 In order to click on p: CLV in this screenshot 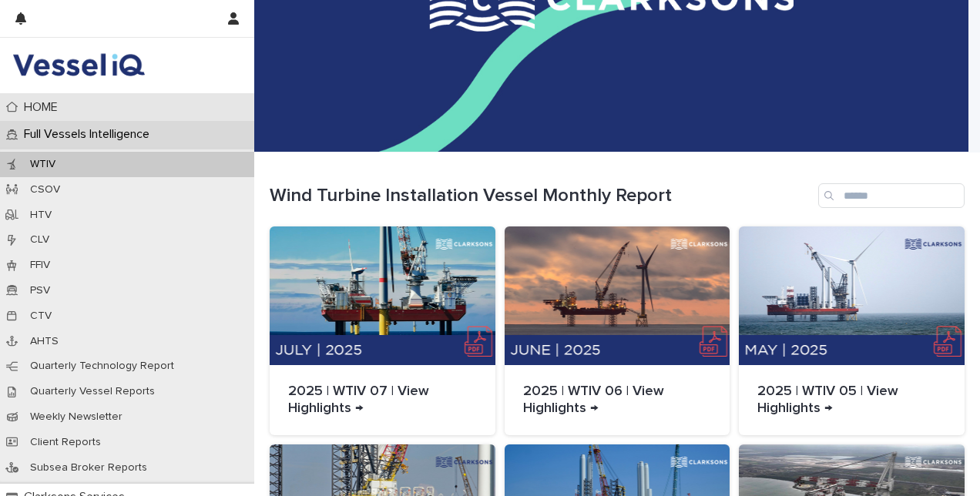, I will do `click(39, 240)`.